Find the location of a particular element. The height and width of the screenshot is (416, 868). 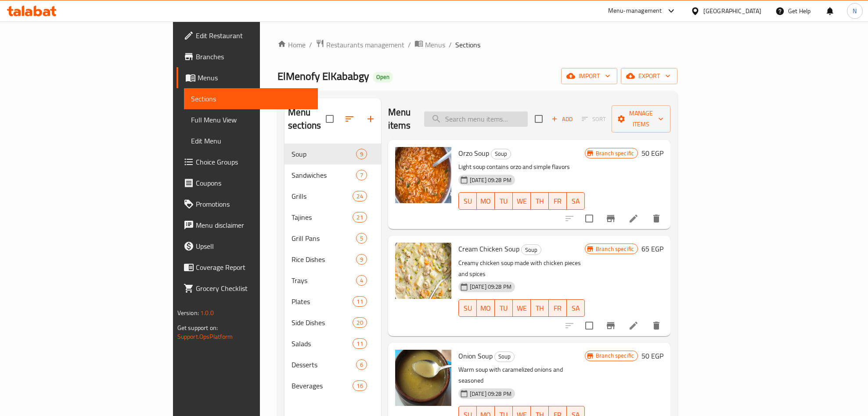

span: 6 is located at coordinates (362, 365).